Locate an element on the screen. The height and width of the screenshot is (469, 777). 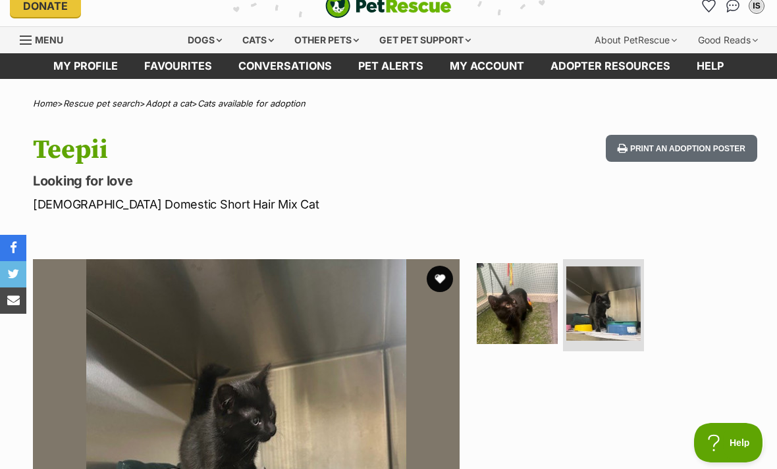
div: Good Reads is located at coordinates (727, 40).